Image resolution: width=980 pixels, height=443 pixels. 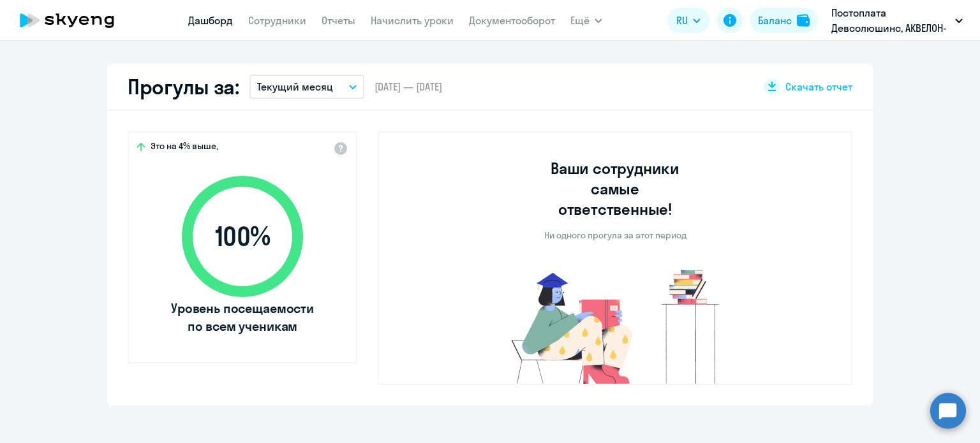 I want to click on span: Уровень посещаемости по всем ученикам, so click(x=242, y=318).